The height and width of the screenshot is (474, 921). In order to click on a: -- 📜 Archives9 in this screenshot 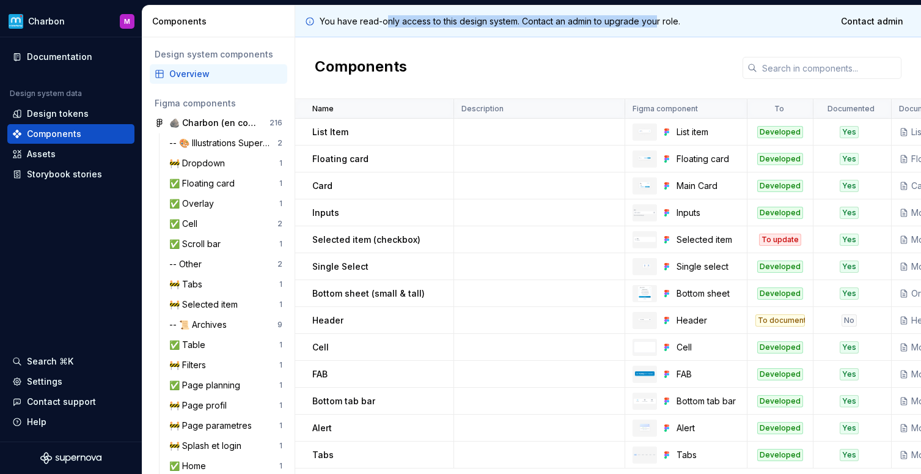, I will do `click(226, 325)`.